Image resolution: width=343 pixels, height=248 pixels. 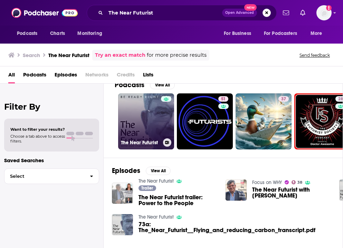 What do you see at coordinates (11, 76) in the screenshot?
I see `a: All` at bounding box center [11, 76].